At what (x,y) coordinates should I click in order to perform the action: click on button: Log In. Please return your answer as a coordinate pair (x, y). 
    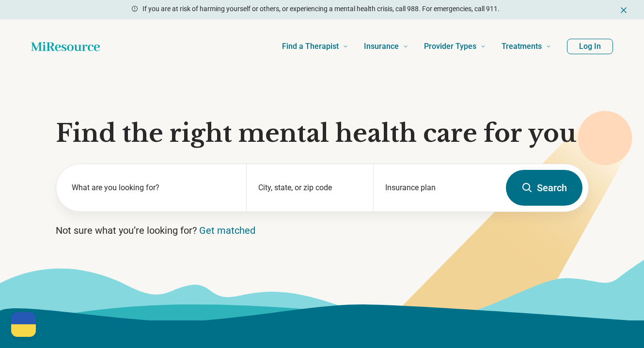
    Looking at the image, I should click on (589, 46).